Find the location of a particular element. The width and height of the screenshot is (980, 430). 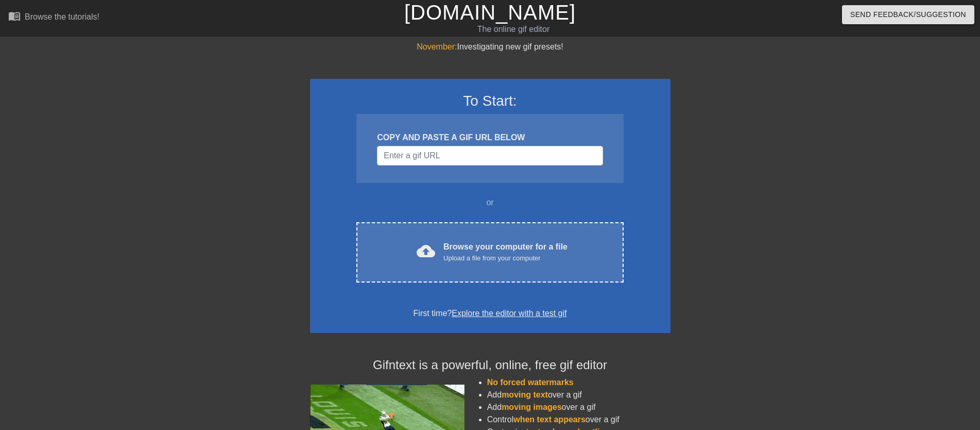

span: menu_book is located at coordinates (14, 16).